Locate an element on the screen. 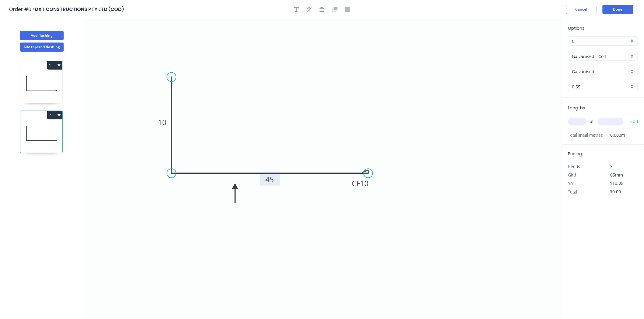 Image resolution: width=644 pixels, height=319 pixels. button: Done is located at coordinates (618, 10).